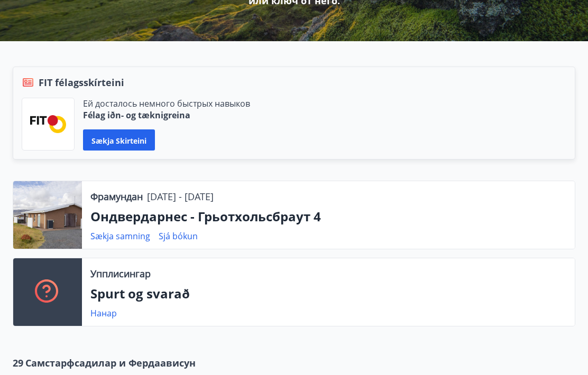  Describe the element at coordinates (121, 274) in the screenshot. I see `font: Упплисингар` at that location.